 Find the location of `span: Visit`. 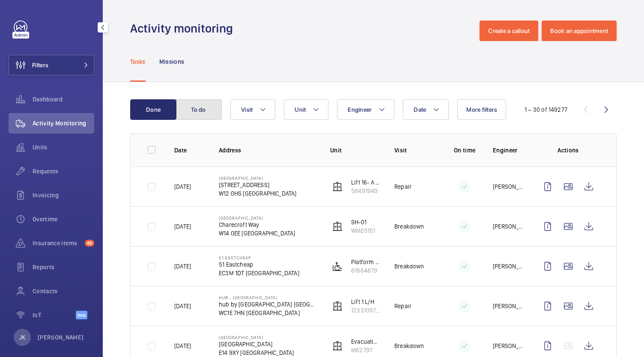

span: Visit is located at coordinates (247, 109).